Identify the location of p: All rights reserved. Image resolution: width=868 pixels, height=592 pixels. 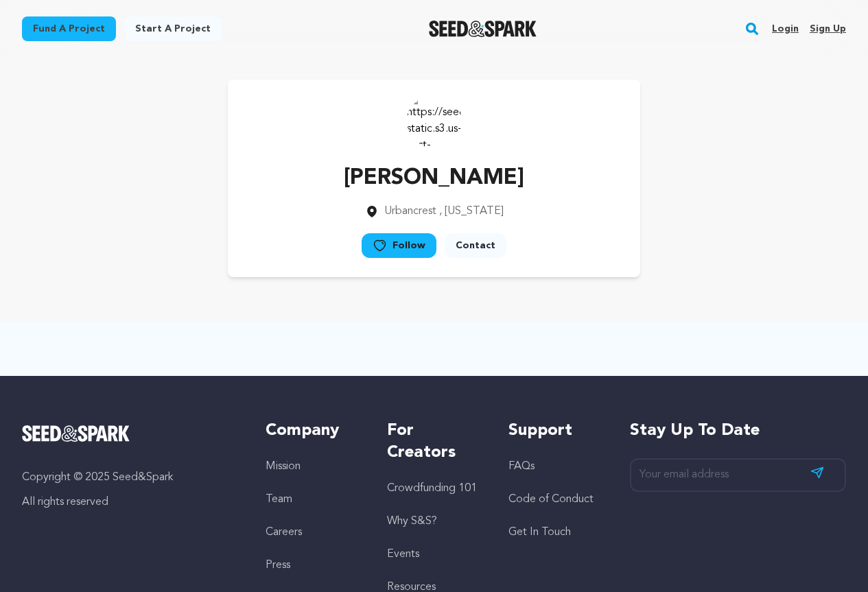
(129, 502).